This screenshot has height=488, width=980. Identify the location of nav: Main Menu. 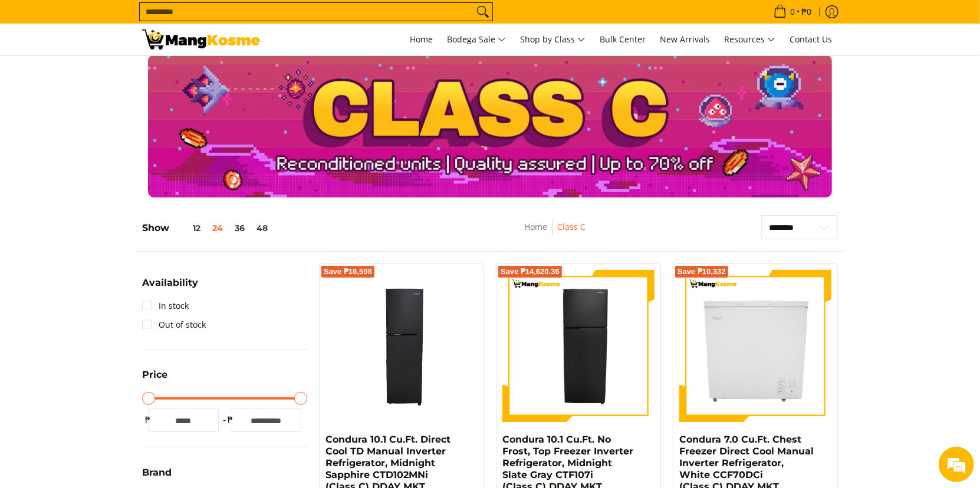
(555, 40).